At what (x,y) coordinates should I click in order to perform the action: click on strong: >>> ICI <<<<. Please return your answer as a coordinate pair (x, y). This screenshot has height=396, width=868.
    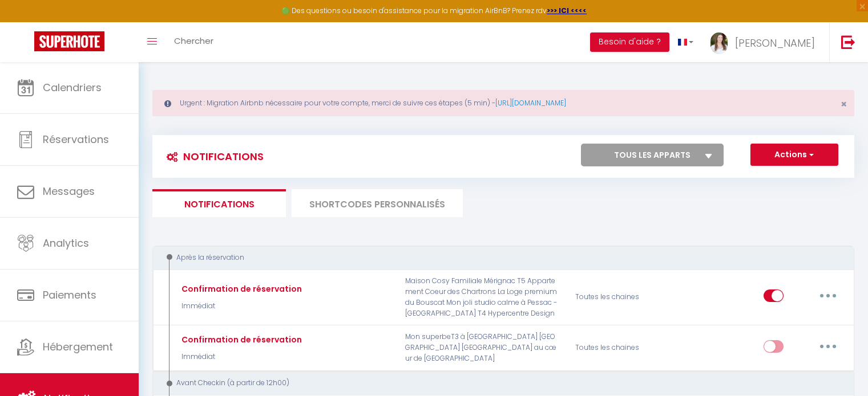
    Looking at the image, I should click on (567, 11).